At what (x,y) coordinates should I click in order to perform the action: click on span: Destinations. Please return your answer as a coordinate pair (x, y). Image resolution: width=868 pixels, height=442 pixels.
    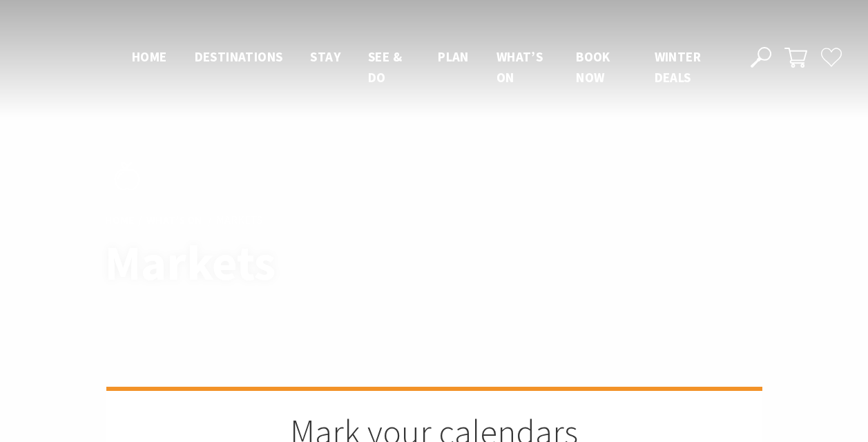
    Looking at the image, I should click on (239, 57).